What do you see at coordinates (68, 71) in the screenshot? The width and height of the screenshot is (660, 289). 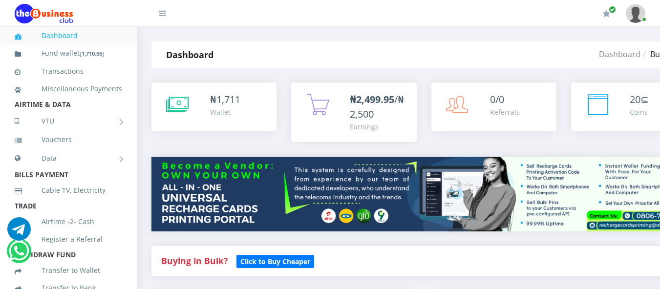 I see `a: Transactions` at bounding box center [68, 71].